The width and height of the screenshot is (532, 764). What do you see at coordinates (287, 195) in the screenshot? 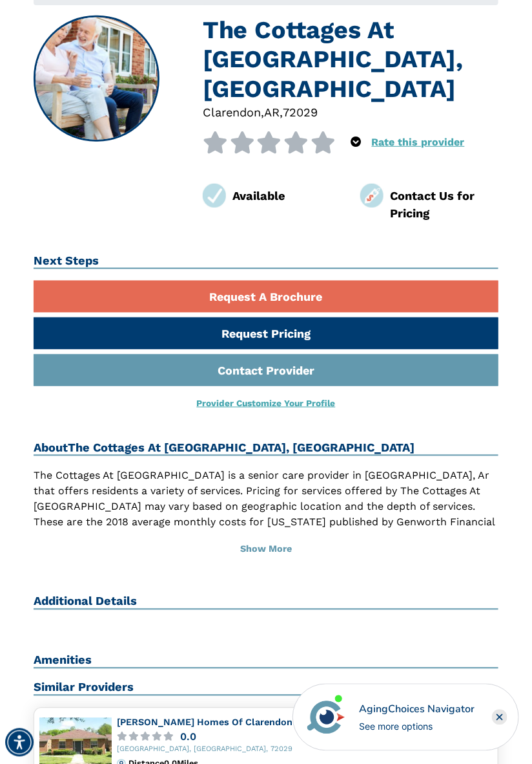
I see `div: Available` at bounding box center [287, 195].